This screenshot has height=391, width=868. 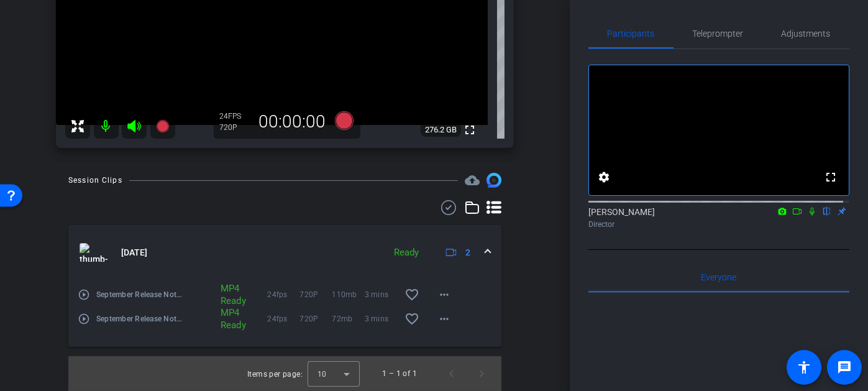 I want to click on div: Director, so click(x=718, y=224).